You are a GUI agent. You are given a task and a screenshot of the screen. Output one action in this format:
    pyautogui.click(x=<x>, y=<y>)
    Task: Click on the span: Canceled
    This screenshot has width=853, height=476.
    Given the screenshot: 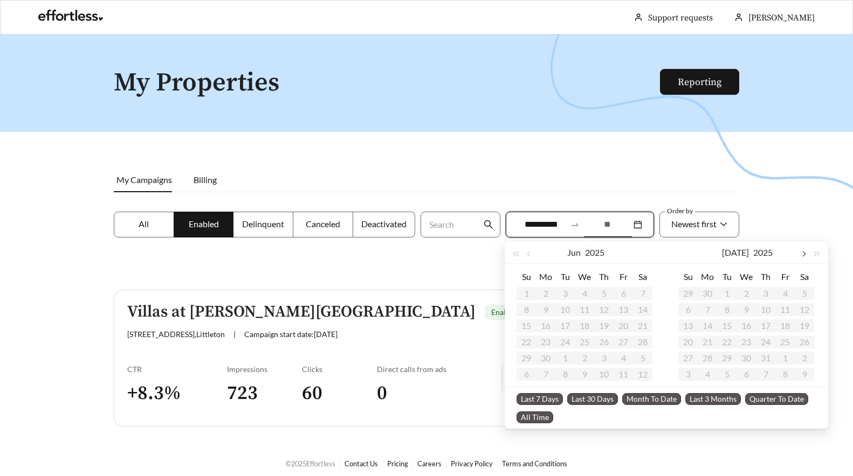 What is the action you would take?
    pyautogui.click(x=323, y=224)
    